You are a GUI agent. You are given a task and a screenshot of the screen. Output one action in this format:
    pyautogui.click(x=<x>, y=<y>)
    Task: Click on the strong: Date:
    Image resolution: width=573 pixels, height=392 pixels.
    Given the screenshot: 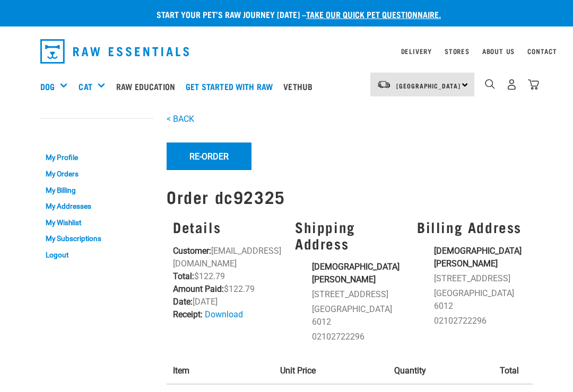 What is the action you would take?
    pyautogui.click(x=182, y=302)
    